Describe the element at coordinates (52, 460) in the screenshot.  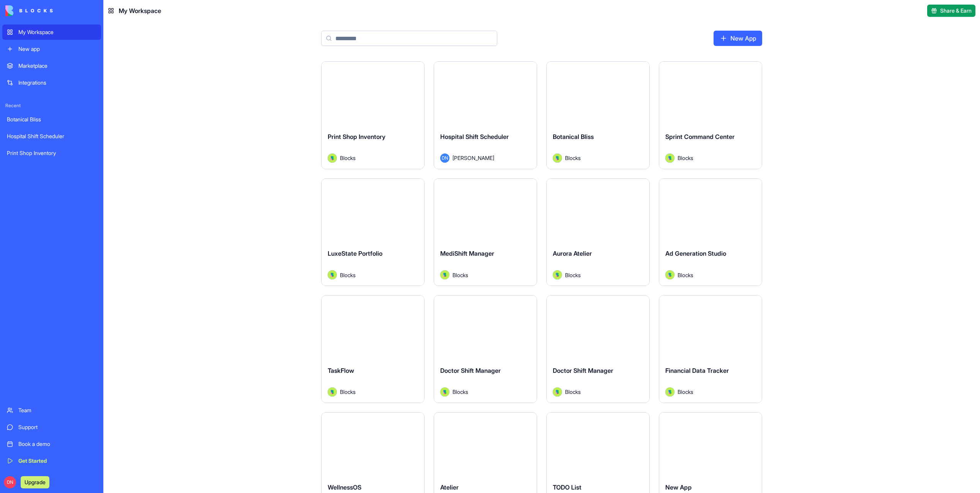
I see `a: Get Started` at that location.